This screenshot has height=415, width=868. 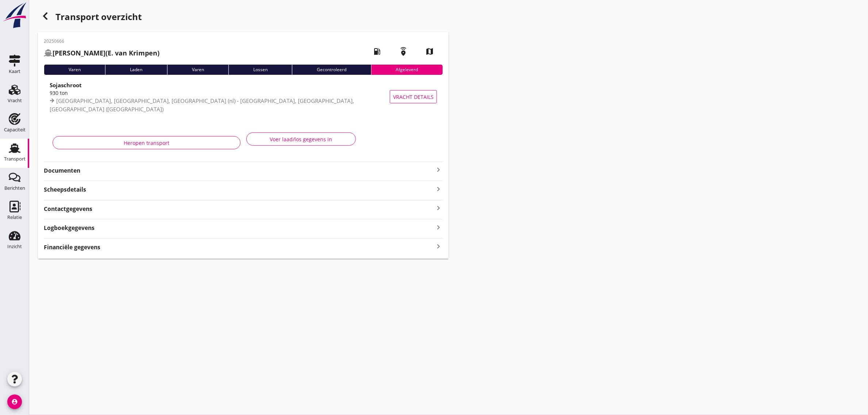 What do you see at coordinates (66, 85) in the screenshot?
I see `strong: Sojaschroot` at bounding box center [66, 85].